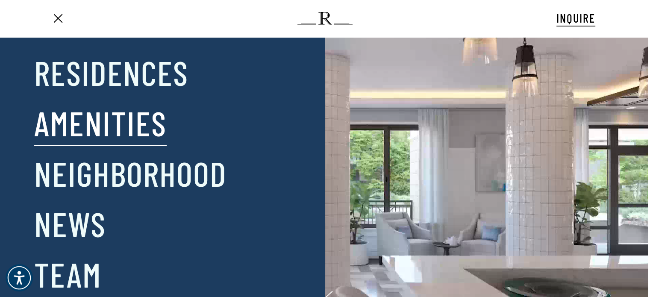 Image resolution: width=650 pixels, height=297 pixels. Describe the element at coordinates (111, 72) in the screenshot. I see `a: Residences` at that location.